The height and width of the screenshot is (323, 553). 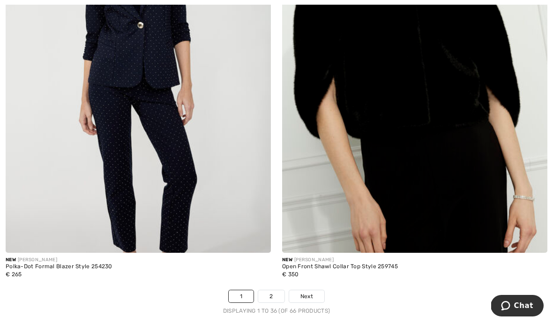 I want to click on span: Next, so click(x=306, y=297).